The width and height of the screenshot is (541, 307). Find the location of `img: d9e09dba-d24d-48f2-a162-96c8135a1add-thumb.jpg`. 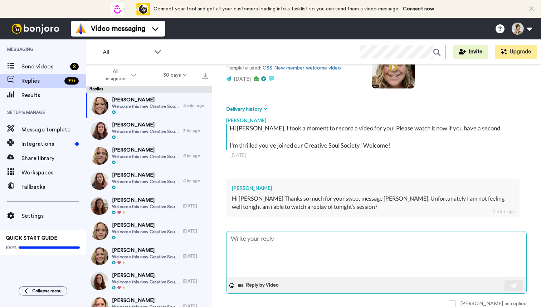

img: d9e09dba-d24d-48f2-a162-96c8135a1add-thumb.jpg is located at coordinates (100, 131).